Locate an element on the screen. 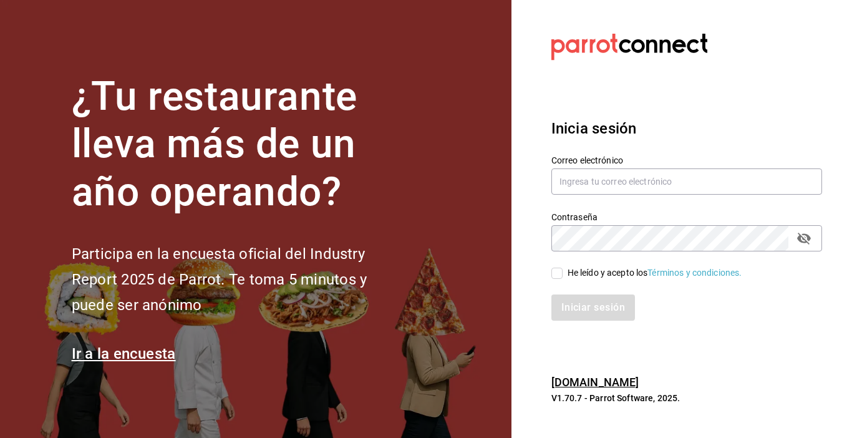 The image size is (852, 438). a: Términos y condiciones. is located at coordinates (694, 273).